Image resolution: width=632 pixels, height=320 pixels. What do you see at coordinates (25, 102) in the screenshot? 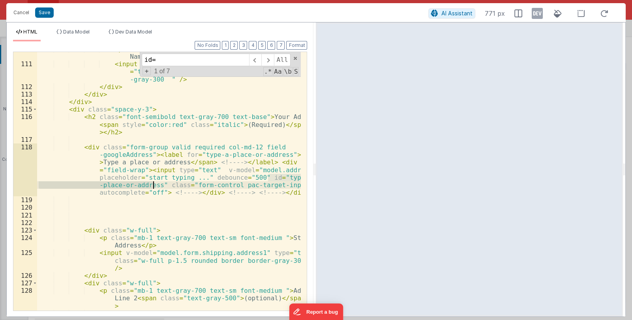
I see `div: 114` at bounding box center [25, 102].